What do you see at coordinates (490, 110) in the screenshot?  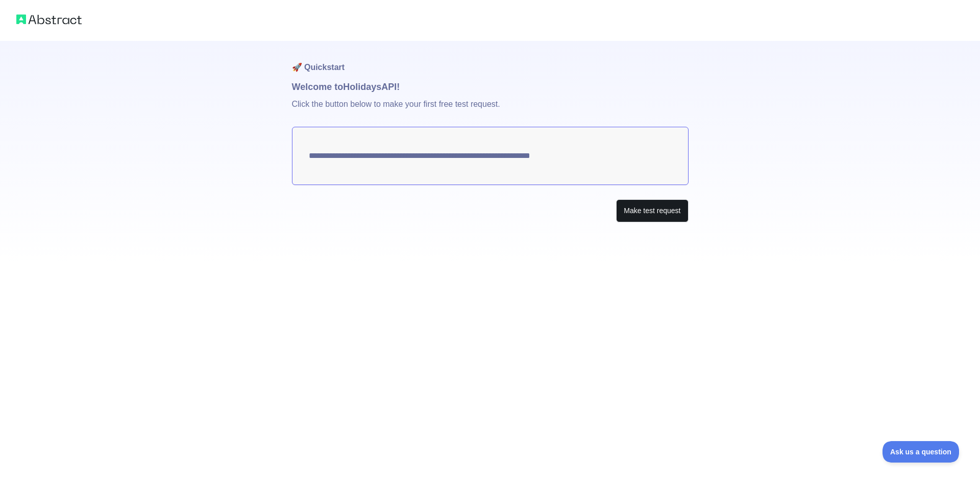 I see `p: Click the button below to make your first free test request.` at bounding box center [490, 110].